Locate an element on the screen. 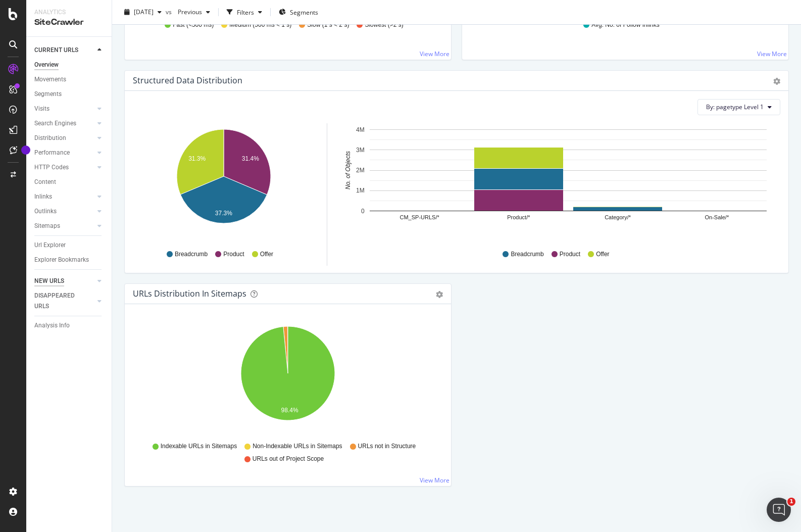 The image size is (801, 532). a: DISAPPEARED URLS is located at coordinates (64, 301).